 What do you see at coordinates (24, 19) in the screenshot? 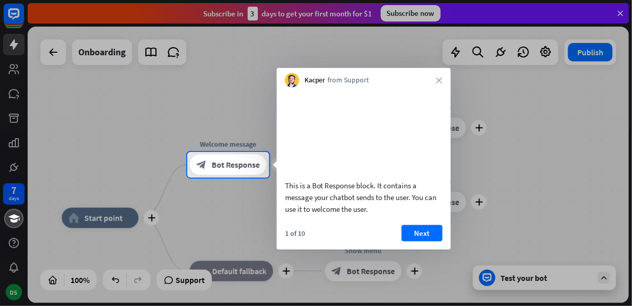
I see `button: Open LiveChat chat widget` at bounding box center [24, 19].